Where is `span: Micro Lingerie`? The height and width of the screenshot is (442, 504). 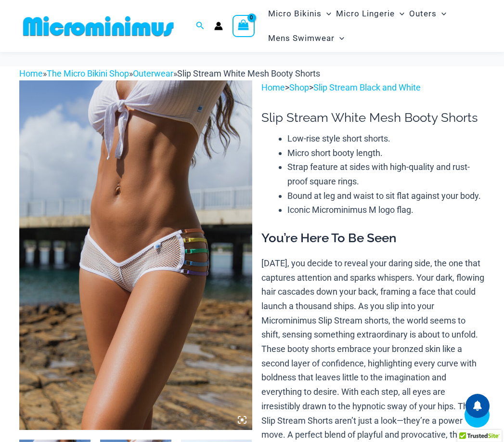 span: Micro Lingerie is located at coordinates (366, 14).